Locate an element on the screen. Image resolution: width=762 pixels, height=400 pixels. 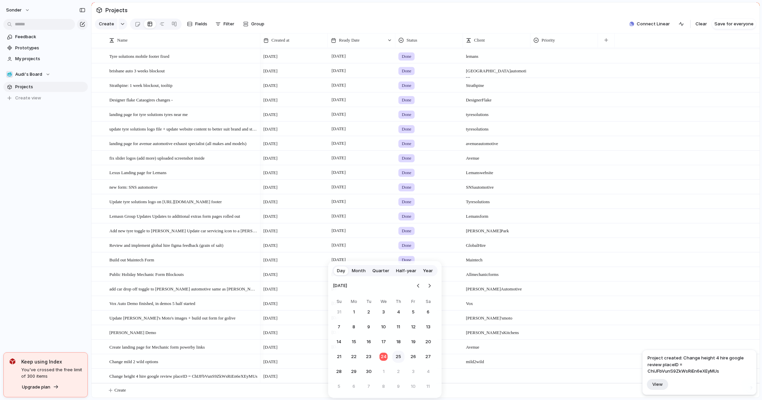
button: Monday, September 8th, 2025 is located at coordinates (354, 327).